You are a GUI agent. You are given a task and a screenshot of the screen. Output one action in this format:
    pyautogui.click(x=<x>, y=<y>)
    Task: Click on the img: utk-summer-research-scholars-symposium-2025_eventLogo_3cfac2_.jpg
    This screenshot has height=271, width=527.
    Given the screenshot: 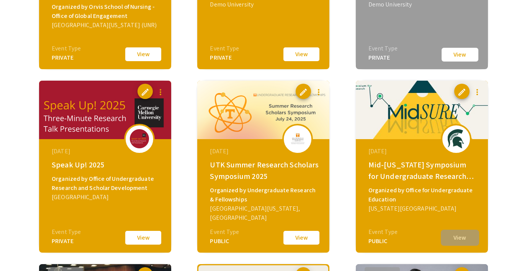 What is the action you would take?
    pyautogui.click(x=297, y=139)
    